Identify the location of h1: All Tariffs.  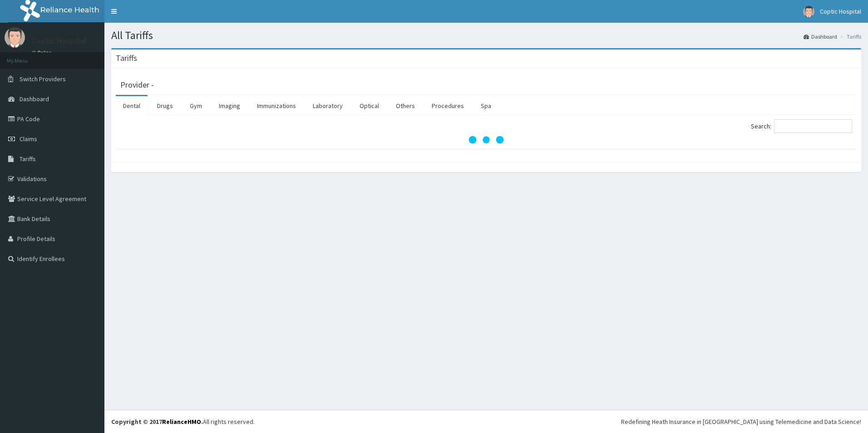
(486, 35).